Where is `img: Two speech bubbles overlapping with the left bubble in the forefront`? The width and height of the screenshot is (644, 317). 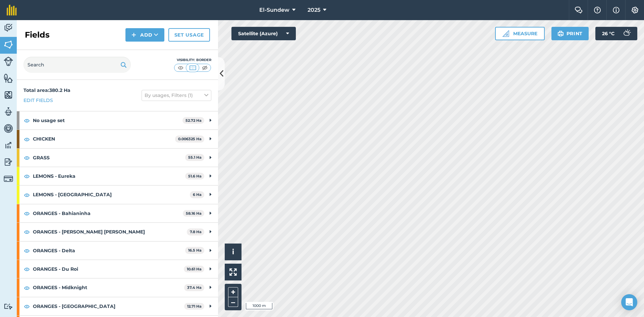 img: Two speech bubbles overlapping with the left bubble in the forefront is located at coordinates (579, 10).